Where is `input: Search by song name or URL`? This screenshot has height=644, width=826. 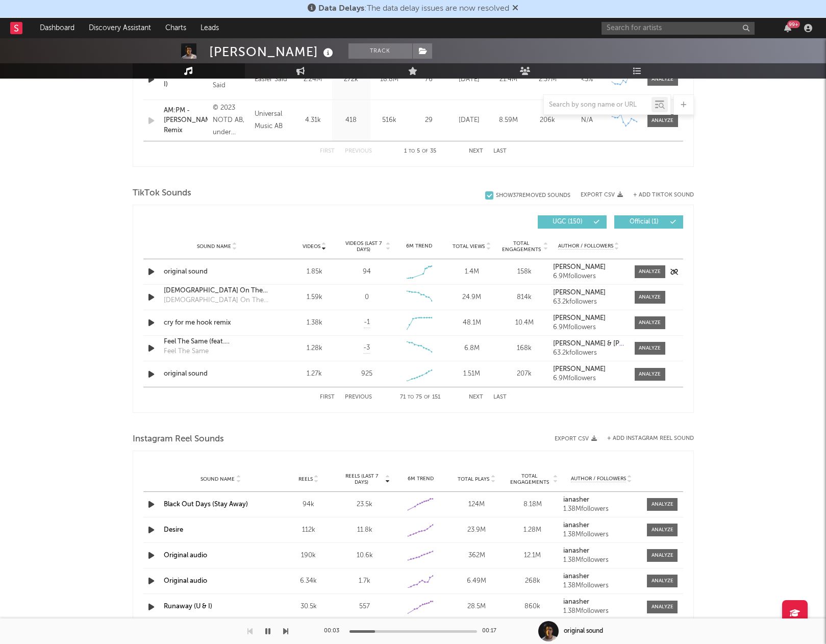 input: Search by song name or URL is located at coordinates (597, 105).